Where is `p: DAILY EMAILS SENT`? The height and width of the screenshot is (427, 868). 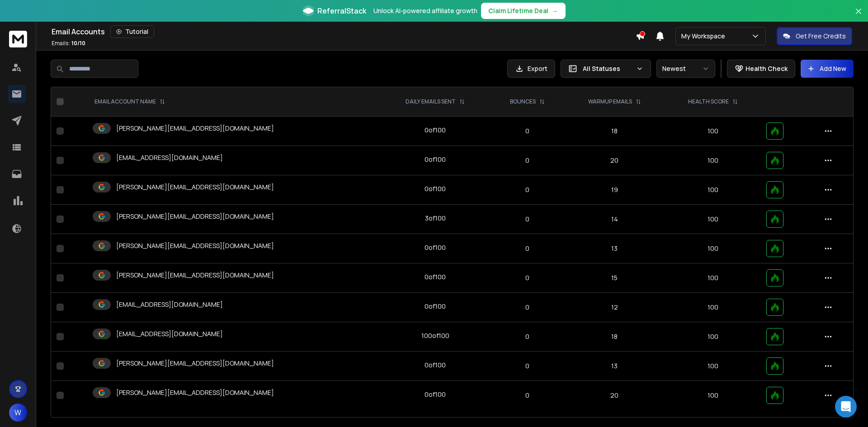 p: DAILY EMAILS SENT is located at coordinates (430, 102).